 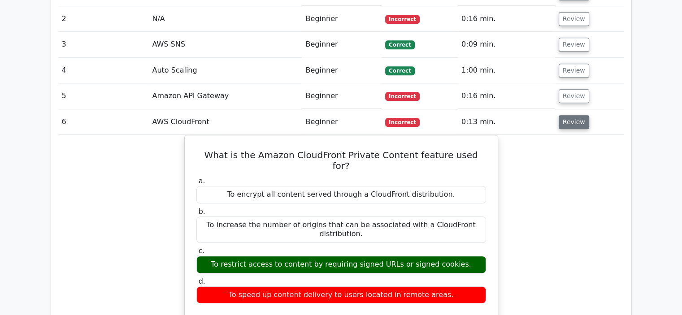 What do you see at coordinates (202, 251) in the screenshot?
I see `span: c.` at bounding box center [202, 251].